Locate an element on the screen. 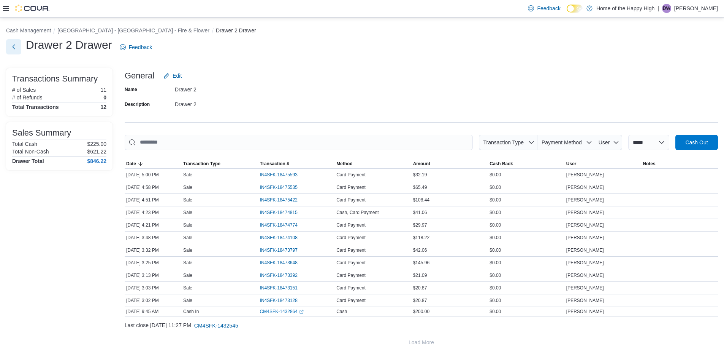 This screenshot has height=350, width=724. span: IN4SFK-18475593 is located at coordinates (279, 175).